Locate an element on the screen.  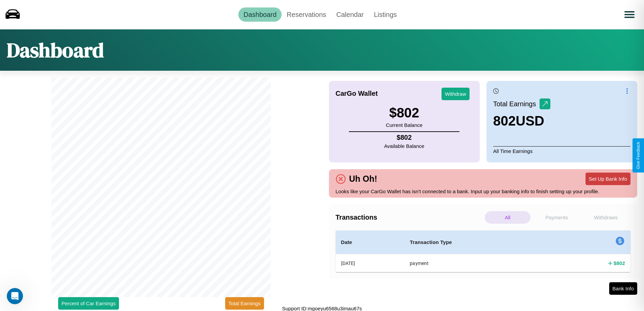
table: simple table is located at coordinates (483, 251).